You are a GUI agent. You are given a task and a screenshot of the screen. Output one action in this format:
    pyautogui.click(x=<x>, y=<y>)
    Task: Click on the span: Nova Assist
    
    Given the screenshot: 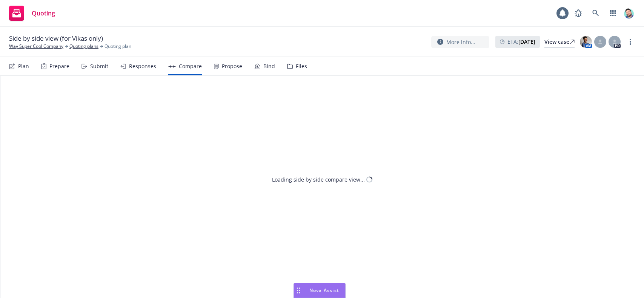 What is the action you would take?
    pyautogui.click(x=324, y=290)
    